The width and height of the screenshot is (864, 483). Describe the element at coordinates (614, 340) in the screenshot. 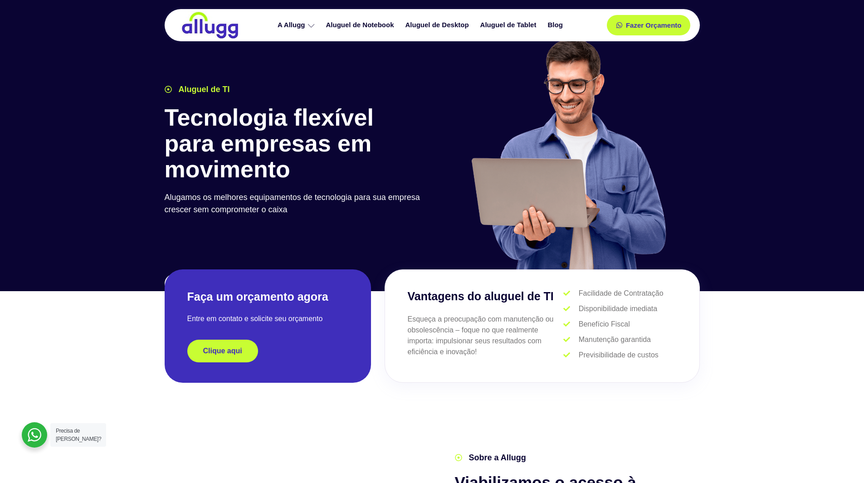

I see `span: Manutenção garantida` at that location.